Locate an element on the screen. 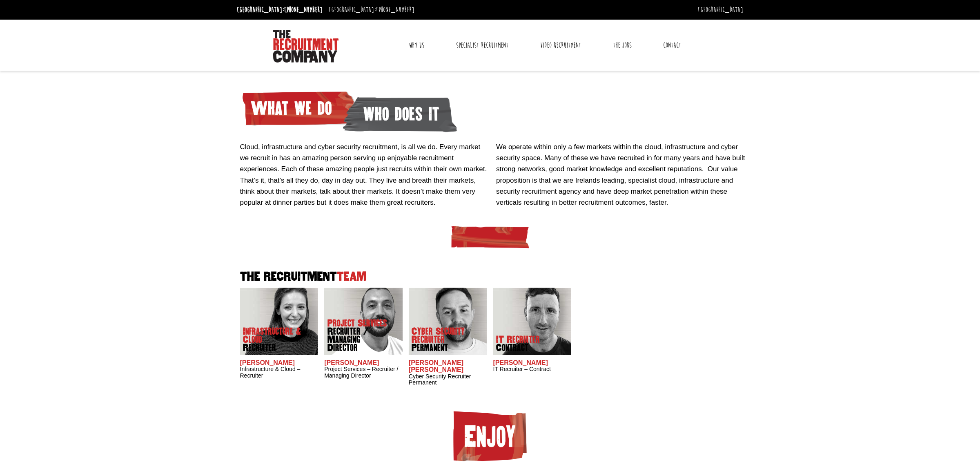  a: Contact is located at coordinates (673, 46).